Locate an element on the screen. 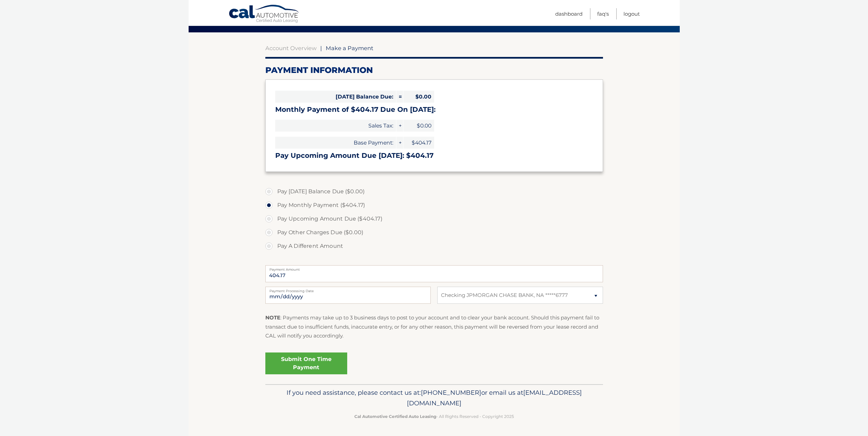  span: Sales Tax: is located at coordinates (335, 125).